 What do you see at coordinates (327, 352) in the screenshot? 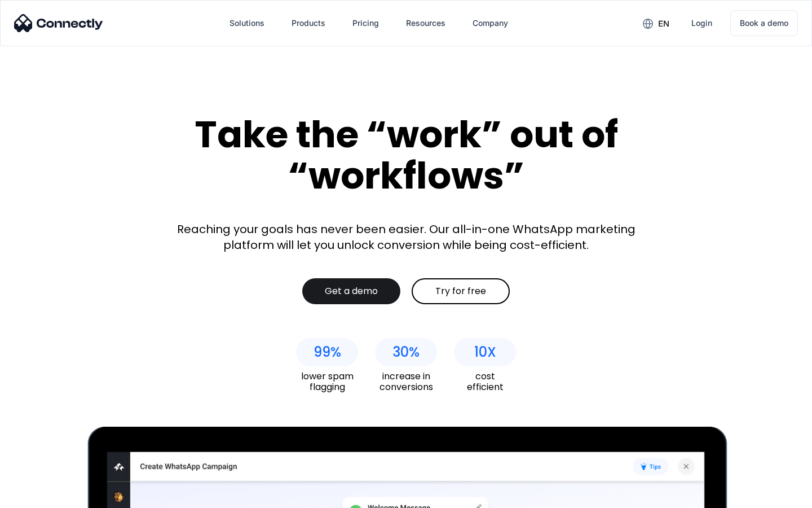
I see `div: 99%` at bounding box center [327, 352].